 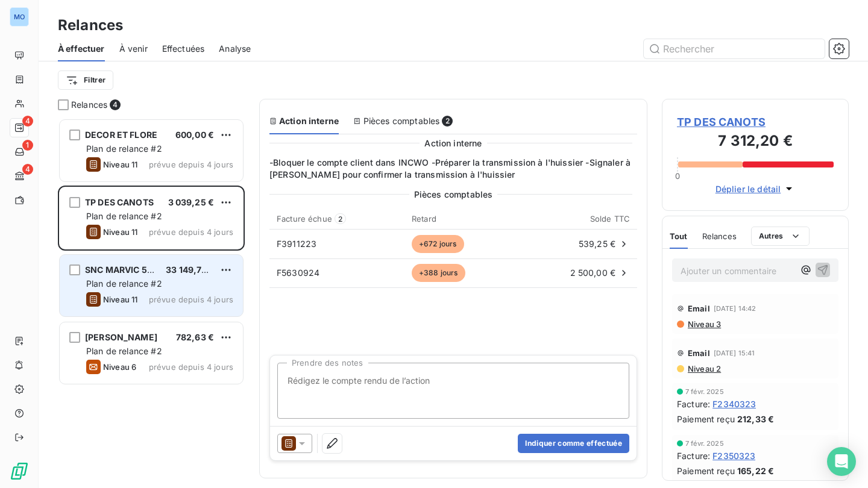 I want to click on span: 3 039,25 €, so click(x=191, y=202).